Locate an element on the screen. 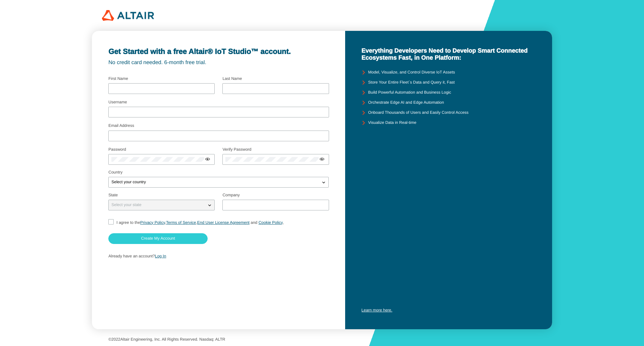 The height and width of the screenshot is (346, 644). a: Cookie Policy is located at coordinates (270, 222).